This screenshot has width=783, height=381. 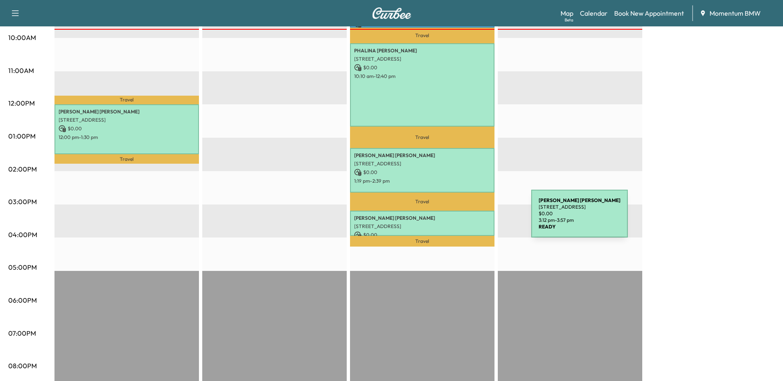 What do you see at coordinates (422, 181) in the screenshot?
I see `p: 1:19 pm - 2:39 pm` at bounding box center [422, 181].